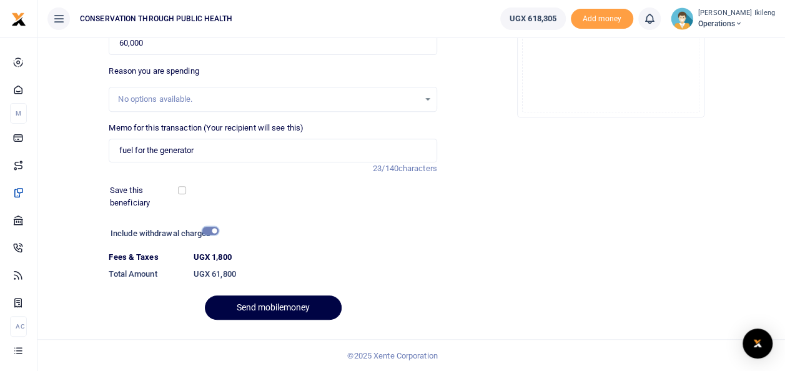  Describe the element at coordinates (212, 257) in the screenshot. I see `label: UGX 1,800` at that location.